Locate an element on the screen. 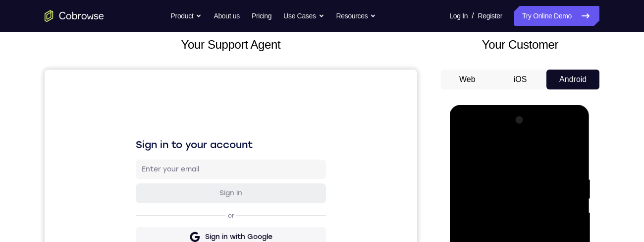  button: Sign in with GitHub is located at coordinates (187, 191).